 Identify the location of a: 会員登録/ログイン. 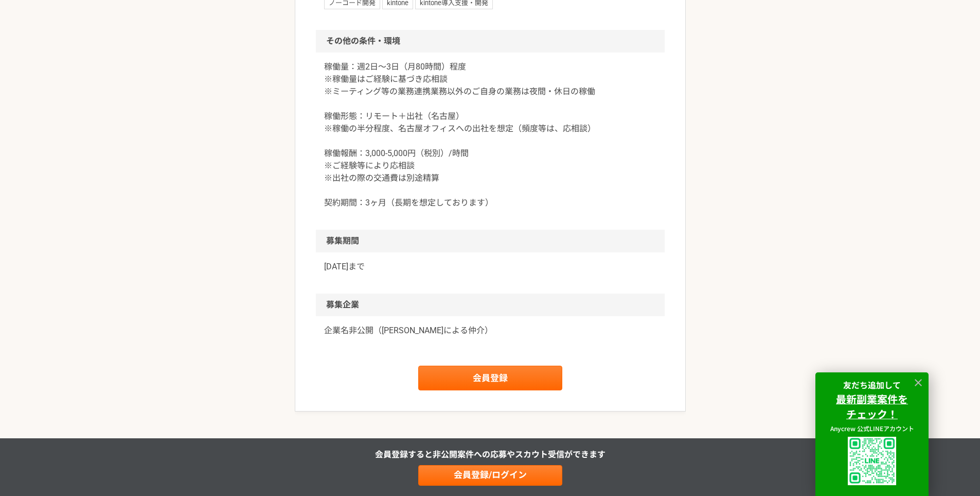
(490, 475).